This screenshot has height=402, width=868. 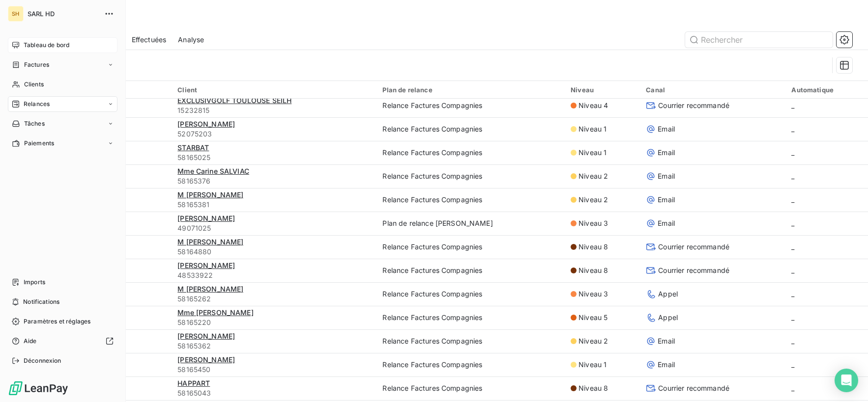 I want to click on img: Logo LeanPay, so click(x=39, y=388).